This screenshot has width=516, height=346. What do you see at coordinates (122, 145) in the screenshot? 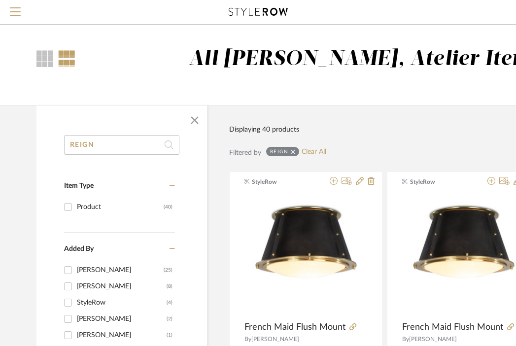
I see `input: Search within 40 results` at bounding box center [122, 145].